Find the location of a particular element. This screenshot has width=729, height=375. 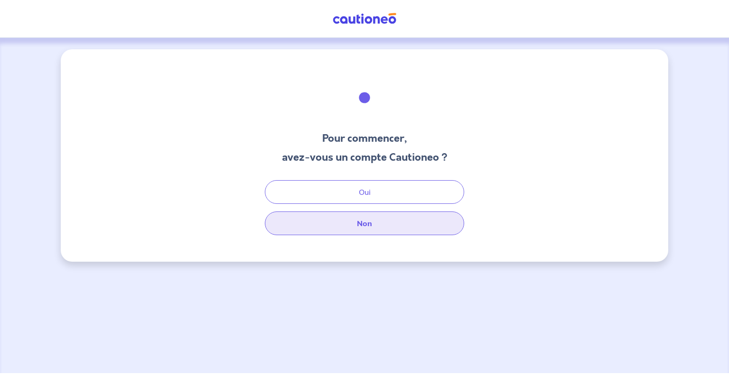

img: Cautioneo is located at coordinates (365, 19).